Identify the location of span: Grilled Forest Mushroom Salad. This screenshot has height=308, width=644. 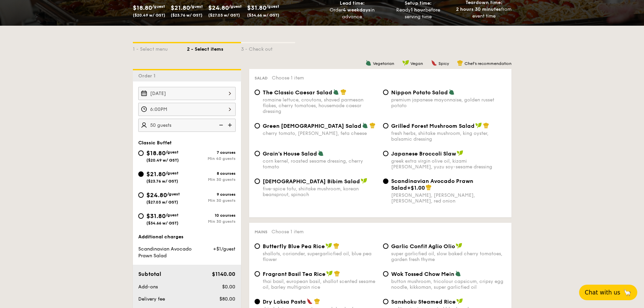
(433, 126).